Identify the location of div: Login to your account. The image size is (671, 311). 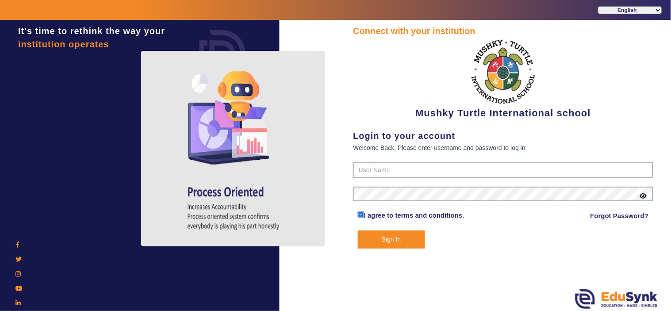
(503, 136).